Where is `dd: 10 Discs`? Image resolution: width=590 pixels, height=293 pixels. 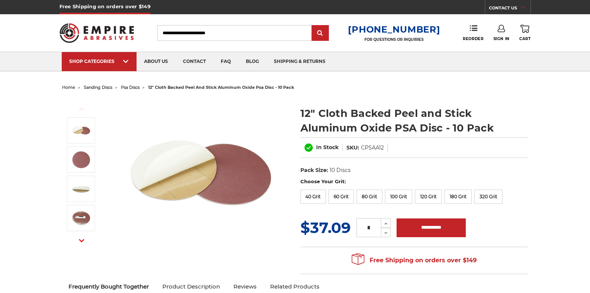
dd: 10 Discs is located at coordinates (340, 170).